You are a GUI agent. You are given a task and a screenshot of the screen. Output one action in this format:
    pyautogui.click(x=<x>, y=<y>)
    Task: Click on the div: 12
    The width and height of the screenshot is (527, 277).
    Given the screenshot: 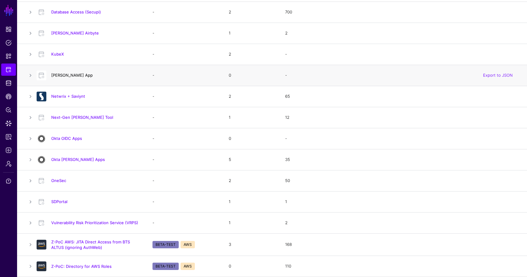 What is the action you would take?
    pyautogui.click(x=401, y=117)
    